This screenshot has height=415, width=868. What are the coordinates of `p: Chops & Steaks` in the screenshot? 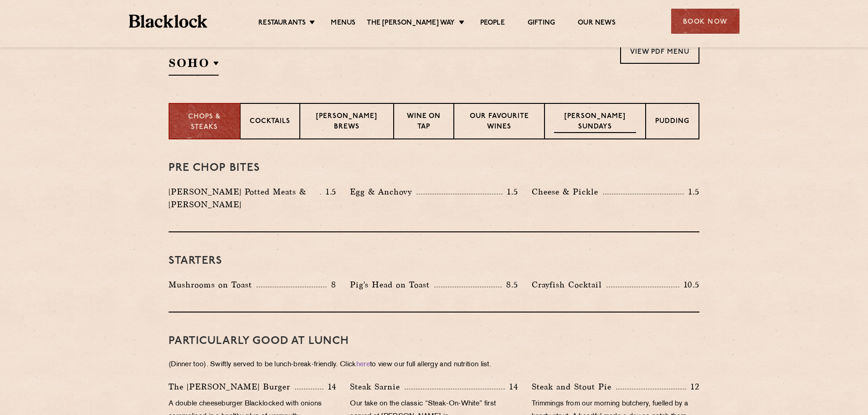 It's located at (204, 122).